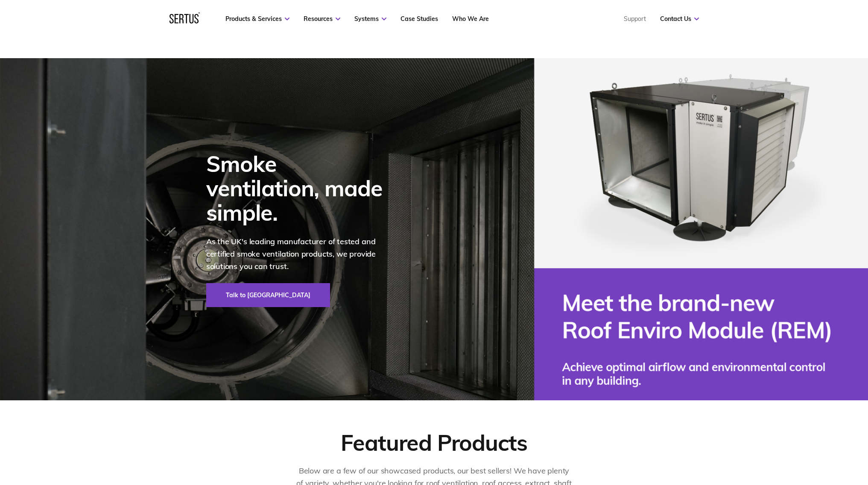 The image size is (868, 485). Describe the element at coordinates (300, 254) in the screenshot. I see `p: As the UK's leading manufacturer of tested and certified smoke ventilation products, we provide s...` at that location.